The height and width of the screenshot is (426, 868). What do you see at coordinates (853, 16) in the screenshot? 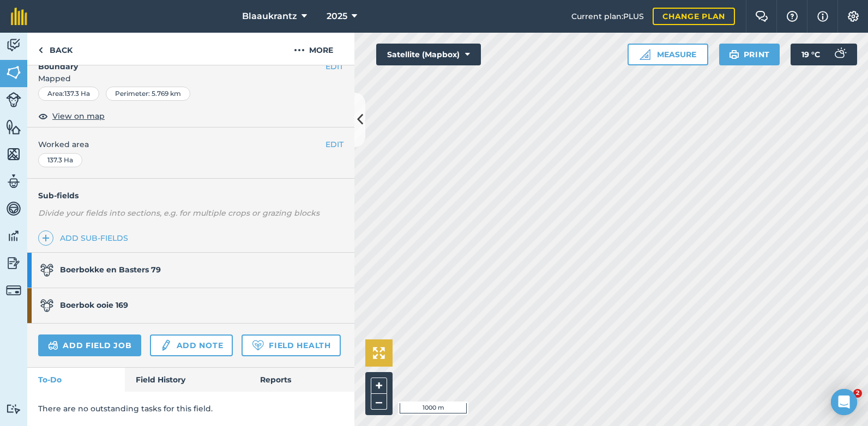
I see `img: A cog icon` at bounding box center [853, 16].